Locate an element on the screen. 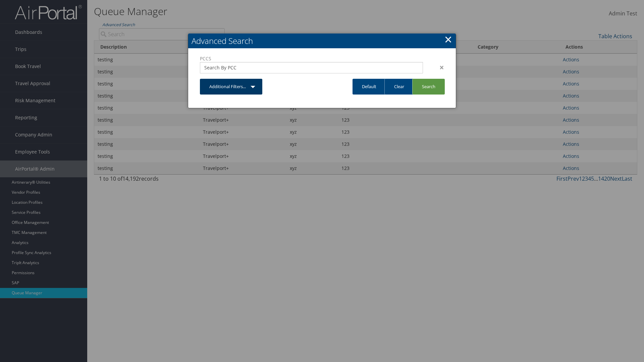 This screenshot has width=644, height=362. a: Close is located at coordinates (448, 39).